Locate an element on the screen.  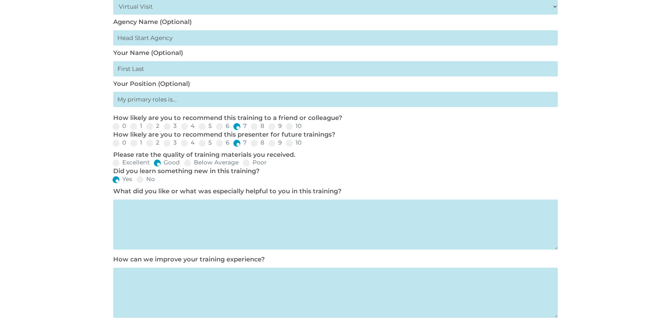
label: Good is located at coordinates (167, 162).